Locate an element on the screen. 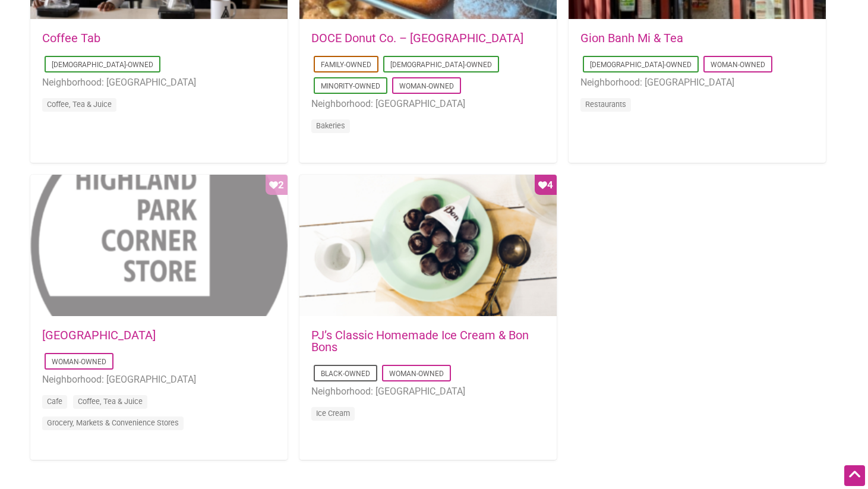 This screenshot has height=489, width=868. a: PJ’s Classic Homemade Ice Cream & Bon Bons is located at coordinates (420, 341).